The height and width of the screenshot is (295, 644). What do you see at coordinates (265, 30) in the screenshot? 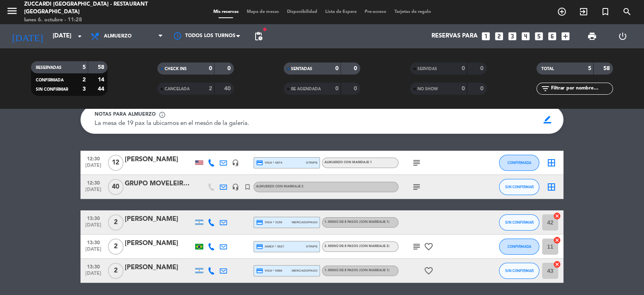
I see `span: fiber_manual_record` at bounding box center [265, 30].